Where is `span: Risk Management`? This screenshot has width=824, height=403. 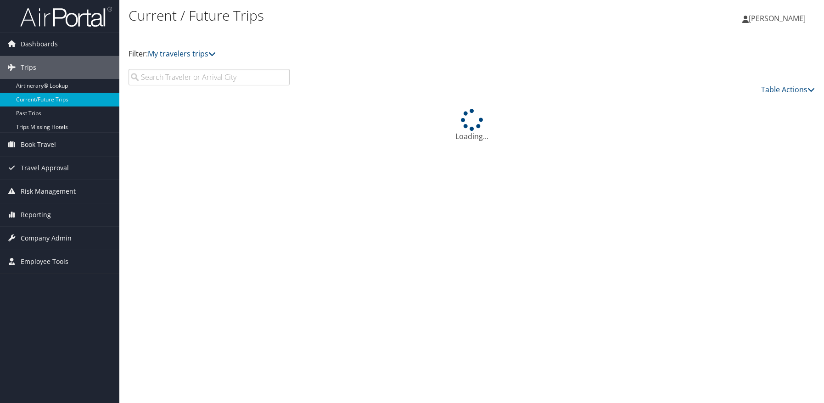 span: Risk Management is located at coordinates (48, 191).